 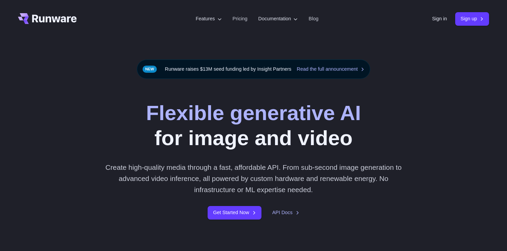 I want to click on div: Runware raises $13M seed funding led by Insight Partners, so click(x=254, y=69).